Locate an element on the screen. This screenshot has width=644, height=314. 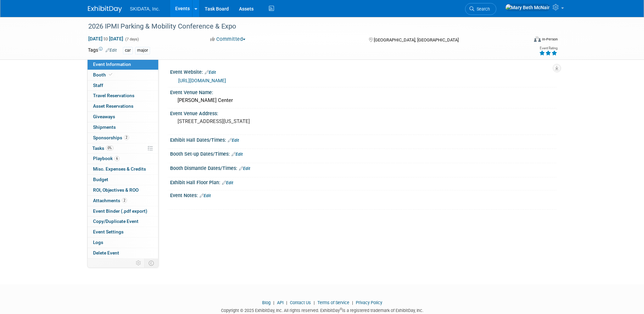
div: 2026 IPMI Parking & Mobility Conference & Expo is located at coordinates (302, 27).